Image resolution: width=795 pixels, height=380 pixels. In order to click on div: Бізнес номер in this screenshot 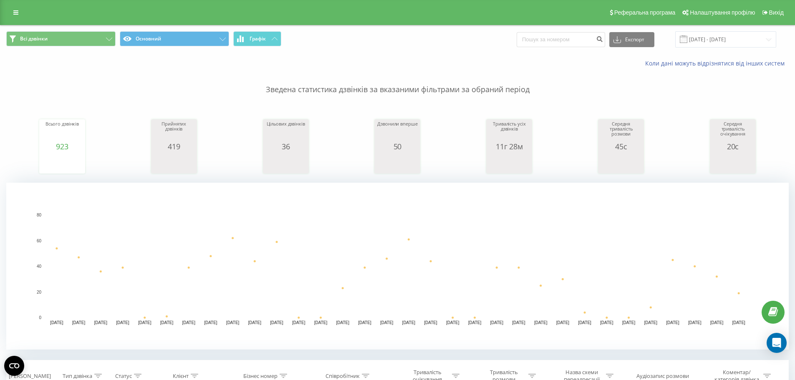, I will do `click(260, 376)`.